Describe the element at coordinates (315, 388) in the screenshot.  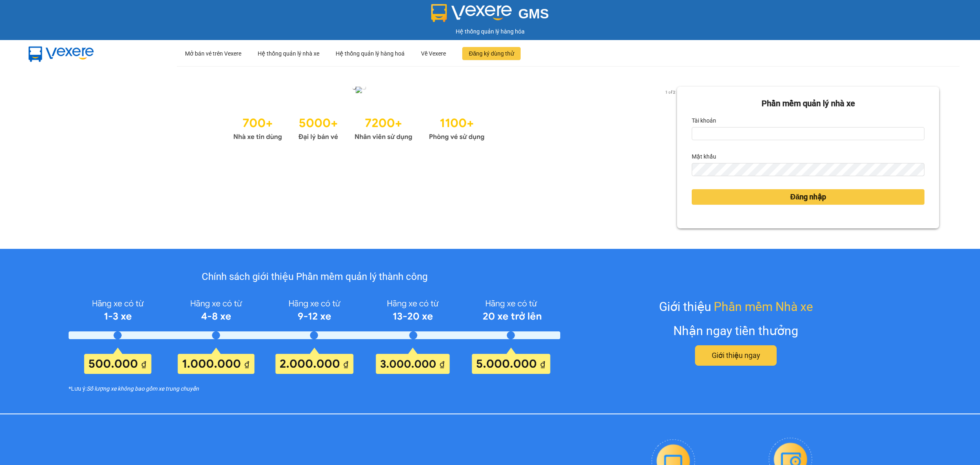
I see `div: *Lưu ý:` at that location.